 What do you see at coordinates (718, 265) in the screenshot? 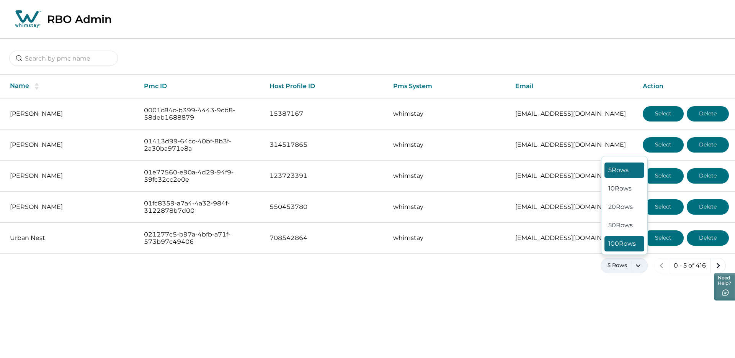
I see `button: next page` at bounding box center [718, 265].